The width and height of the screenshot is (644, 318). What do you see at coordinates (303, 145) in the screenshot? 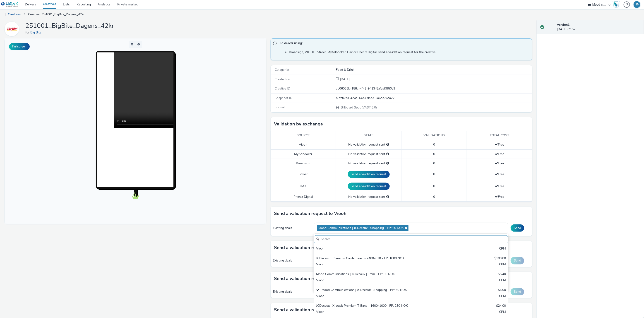
I see `td: Viooh` at bounding box center [303, 145].